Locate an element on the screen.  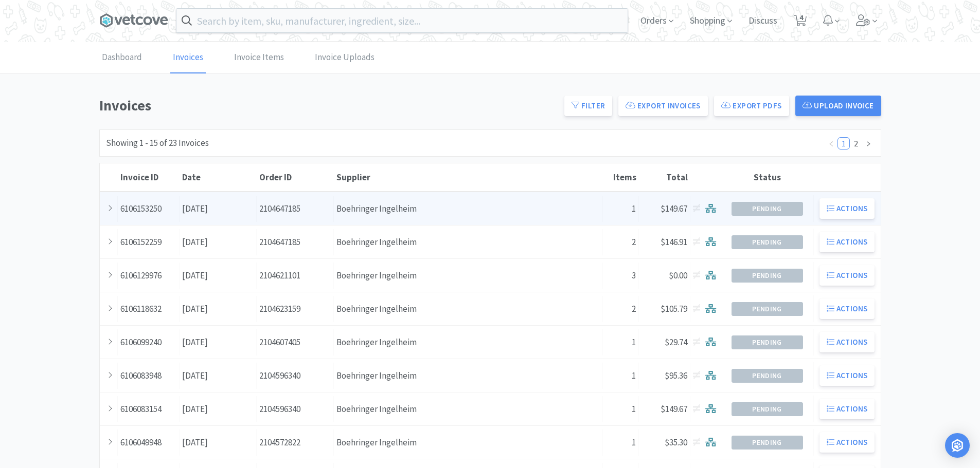
button: Export Invoices is located at coordinates (663, 106).